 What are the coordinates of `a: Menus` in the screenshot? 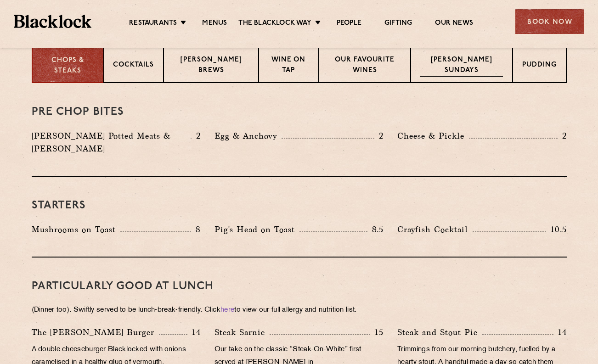 It's located at (215, 24).